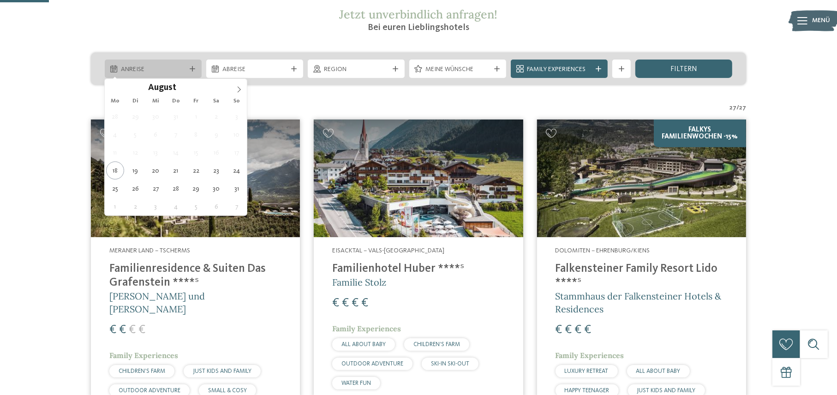 Image resolution: width=837 pixels, height=395 pixels. Describe the element at coordinates (458, 70) in the screenshot. I see `span: Meine Wünsche` at that location.